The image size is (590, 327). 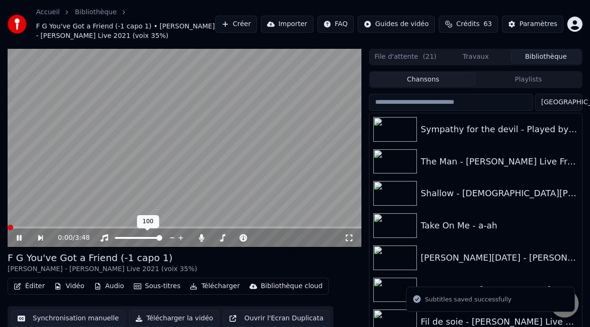 I want to click on button: File d'attente, so click(x=406, y=56).